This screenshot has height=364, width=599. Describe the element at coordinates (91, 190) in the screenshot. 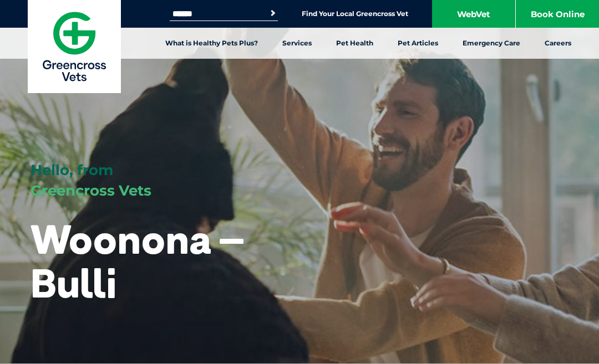

I see `span: Greencross Vets` at that location.